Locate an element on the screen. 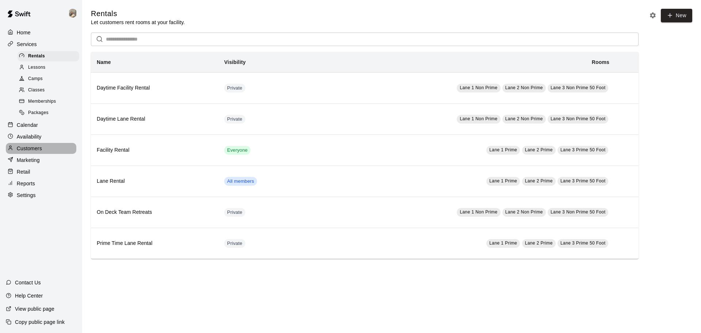 This screenshot has height=333, width=701. a: Services is located at coordinates (41, 44).